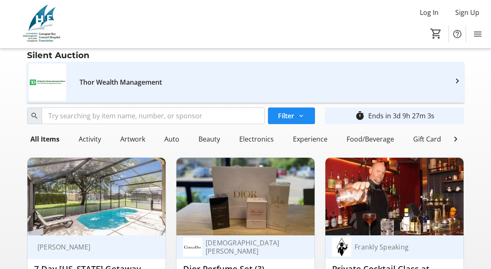 The height and width of the screenshot is (269, 491). Describe the element at coordinates (245, 197) in the screenshot. I see `img: Dior Perfume Set (3)` at that location.